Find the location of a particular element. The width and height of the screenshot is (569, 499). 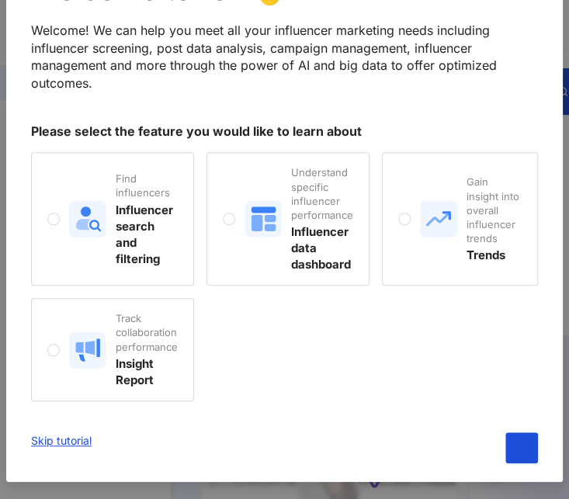

div: Influencer search and filtering is located at coordinates (147, 234).